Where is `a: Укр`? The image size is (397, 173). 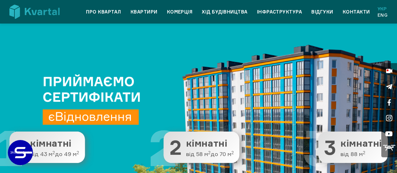
a: Укр is located at coordinates (383, 9).